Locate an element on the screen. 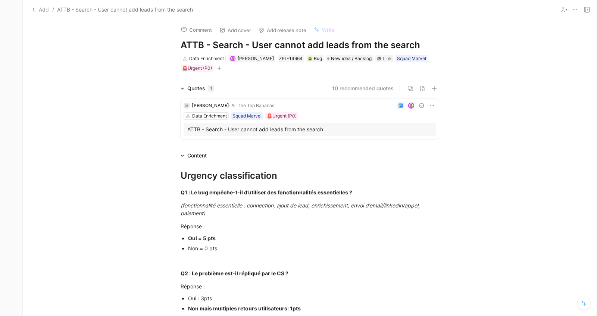  strong: Q2 : Le problème est-il répliqué par le CS ? is located at coordinates (234, 273).